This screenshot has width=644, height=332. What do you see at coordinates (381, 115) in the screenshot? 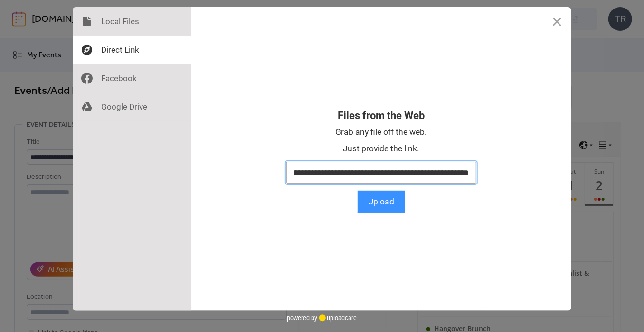
I see `div: Files from the Web` at bounding box center [381, 115].